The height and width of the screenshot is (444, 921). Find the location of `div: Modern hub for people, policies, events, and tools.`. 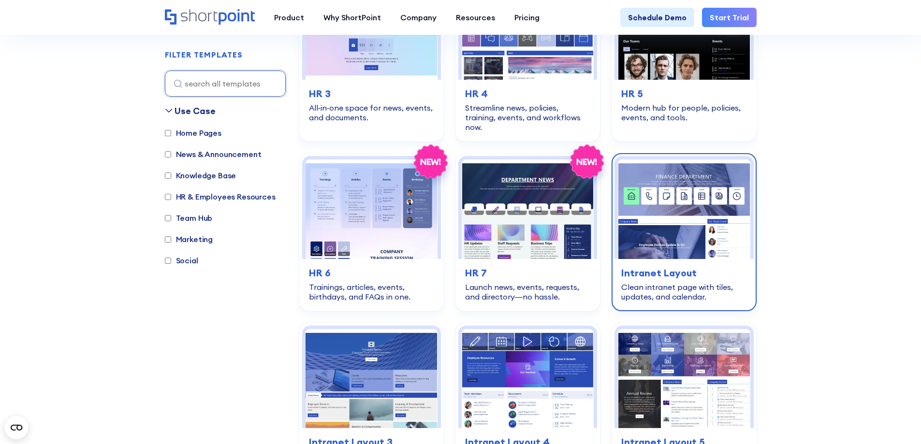

div: Modern hub for people, policies, events, and tools. is located at coordinates (684, 113).